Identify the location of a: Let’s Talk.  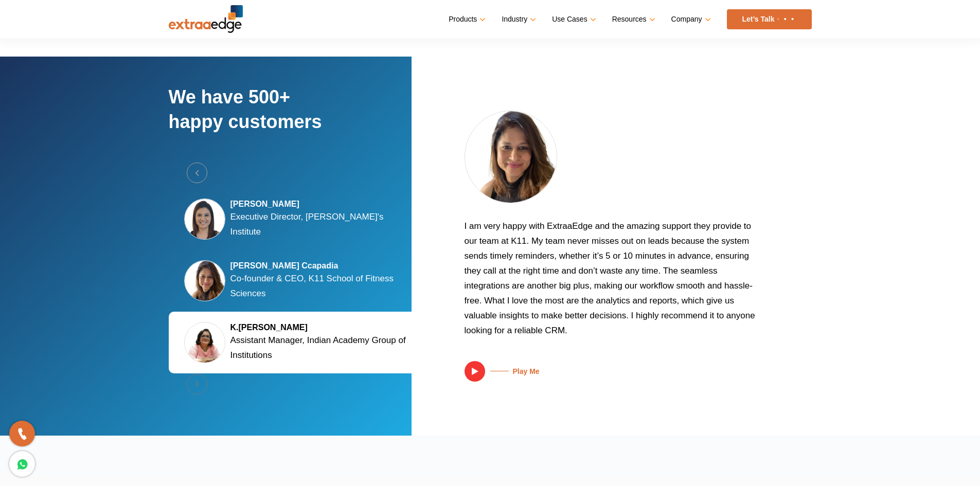
(770, 19).